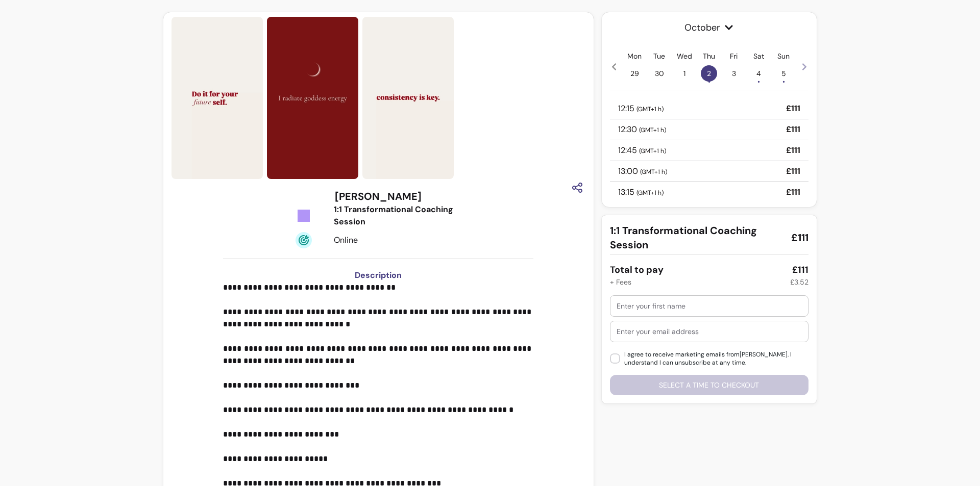  Describe the element at coordinates (709, 73) in the screenshot. I see `span: 2` at that location.